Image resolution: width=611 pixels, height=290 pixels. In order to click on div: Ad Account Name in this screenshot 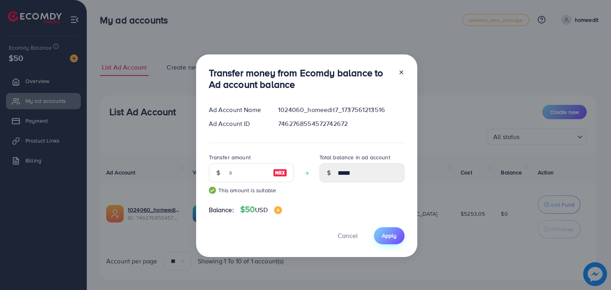, I will do `click(237, 110)`.